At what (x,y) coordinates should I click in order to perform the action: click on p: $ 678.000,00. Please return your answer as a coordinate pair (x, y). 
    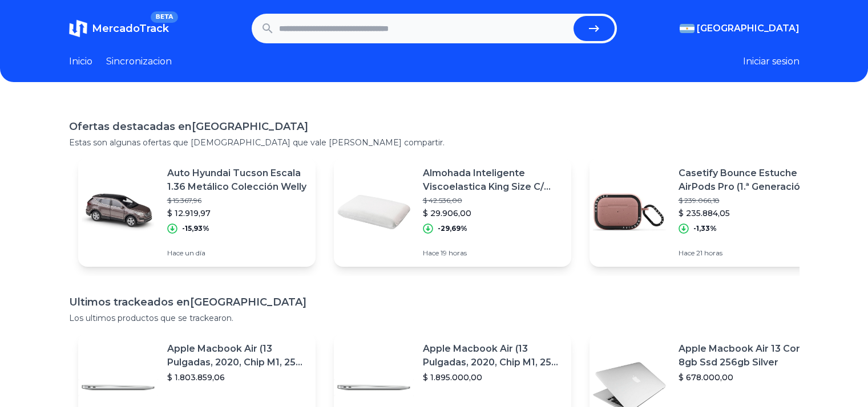
    Looking at the image, I should click on (748, 378).